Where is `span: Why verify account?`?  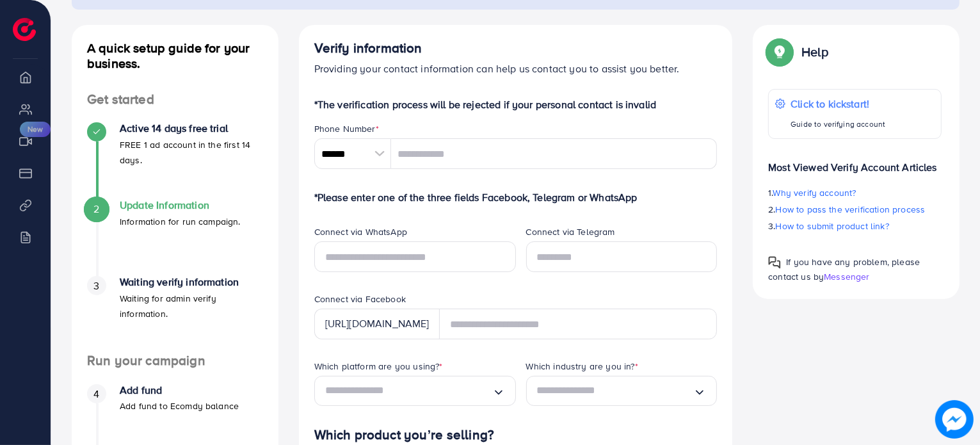
span: Why verify account? is located at coordinates (815, 193).